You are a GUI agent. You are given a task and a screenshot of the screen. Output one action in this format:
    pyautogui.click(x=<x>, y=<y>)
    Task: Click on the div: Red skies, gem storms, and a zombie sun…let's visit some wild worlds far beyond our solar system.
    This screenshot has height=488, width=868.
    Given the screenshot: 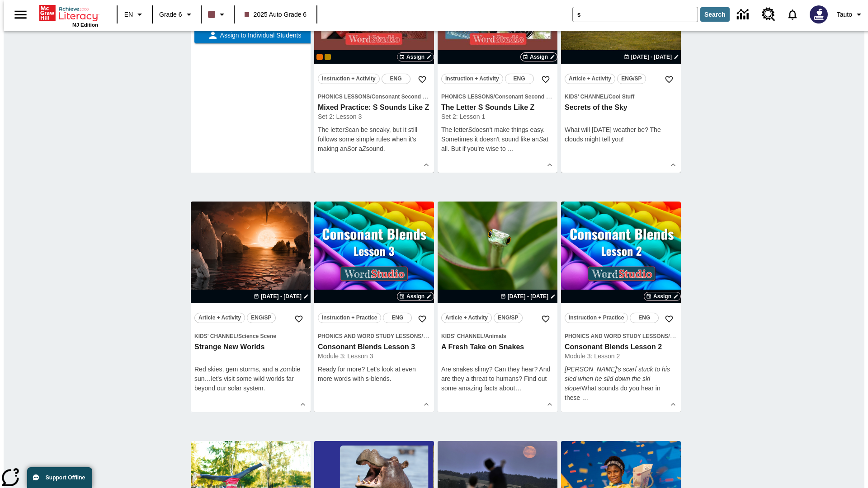 What is the action you would take?
    pyautogui.click(x=250, y=379)
    